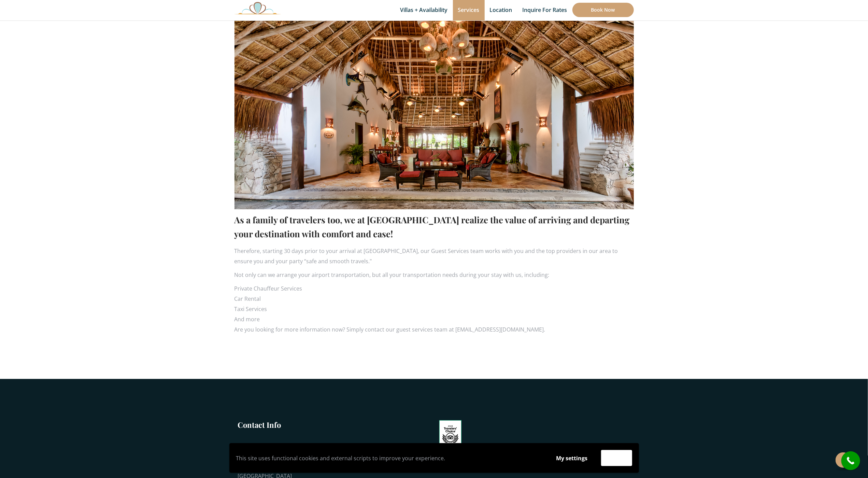  I want to click on i: call, so click(851, 461).